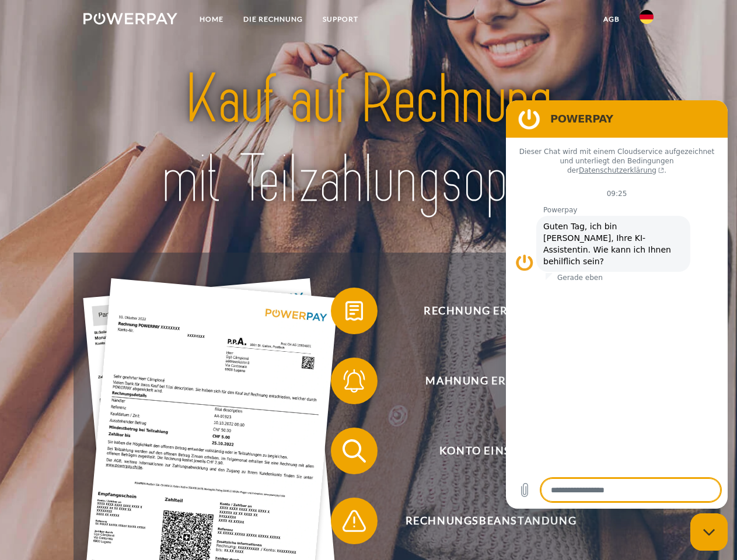  Describe the element at coordinates (115, 70) in the screenshot. I see `a: Datenschutzerklärung(wird in einer neuen Registerkarte geöffnet)` at that location.